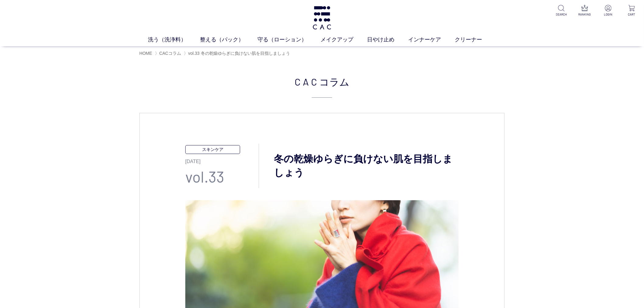 The height and width of the screenshot is (308, 644). What do you see at coordinates (322, 86) in the screenshot?
I see `h2: CAC` at bounding box center [322, 86].